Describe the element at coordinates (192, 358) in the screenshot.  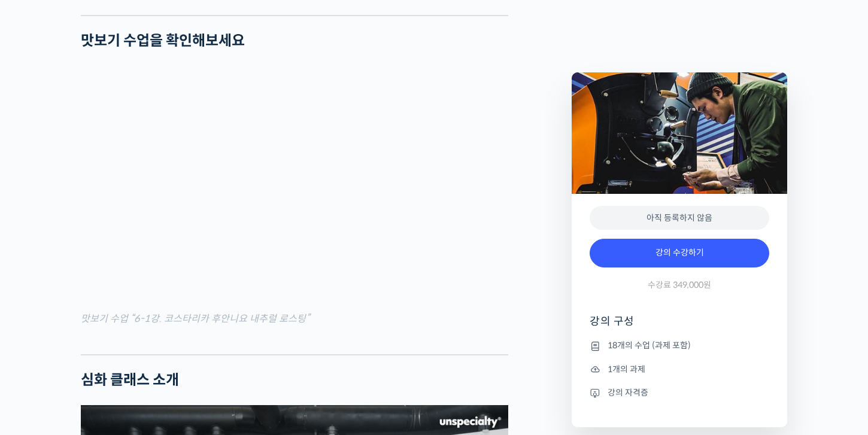
I see `span: 설정` at that location.